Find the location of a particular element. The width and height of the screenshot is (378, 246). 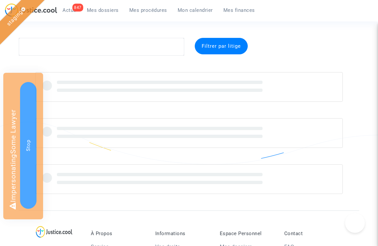

span: Stop is located at coordinates (28, 145).